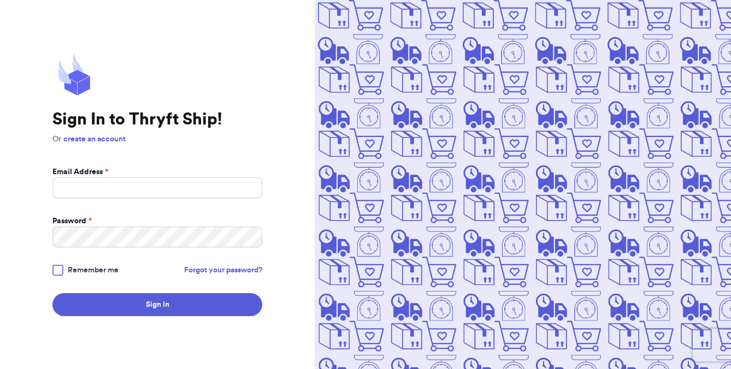 This screenshot has height=369, width=731. Describe the element at coordinates (95, 139) in the screenshot. I see `a: create an account` at that location.